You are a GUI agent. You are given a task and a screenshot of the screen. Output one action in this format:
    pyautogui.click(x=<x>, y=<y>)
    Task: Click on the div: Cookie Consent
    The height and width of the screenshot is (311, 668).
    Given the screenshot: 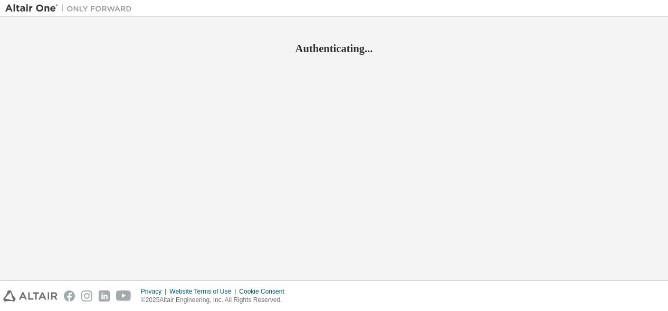 What is the action you would take?
    pyautogui.click(x=265, y=292)
    